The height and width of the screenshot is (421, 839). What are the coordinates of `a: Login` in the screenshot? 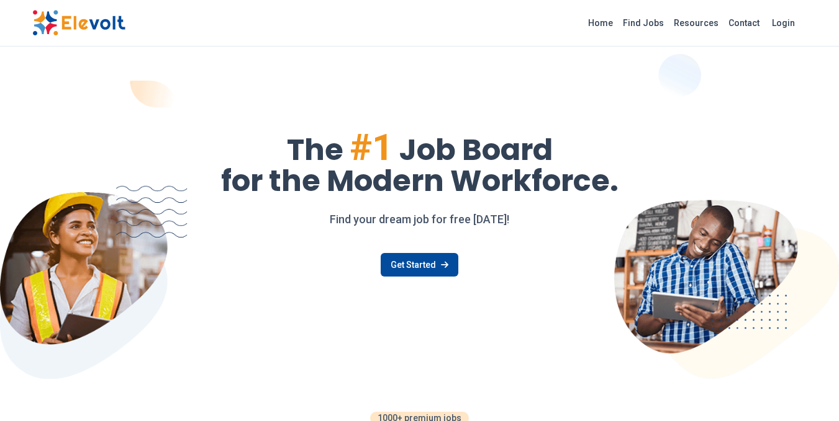 It's located at (783, 23).